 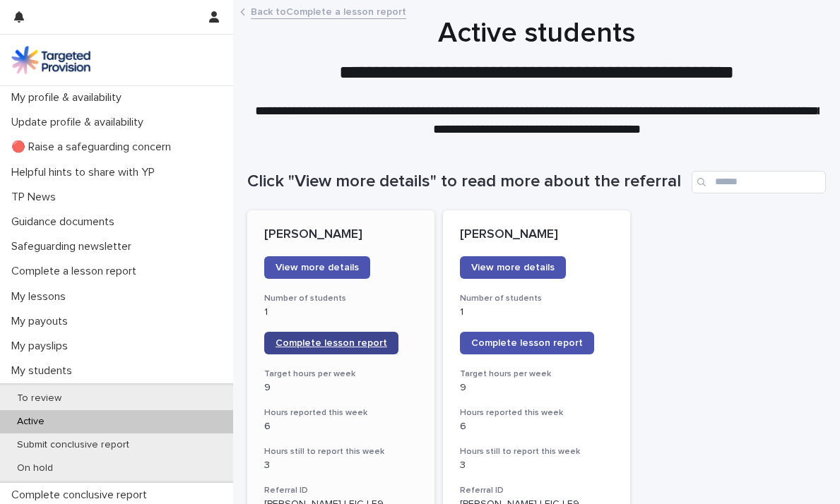 I want to click on h1: Click "View more details" to read more about the referral, so click(x=466, y=182).